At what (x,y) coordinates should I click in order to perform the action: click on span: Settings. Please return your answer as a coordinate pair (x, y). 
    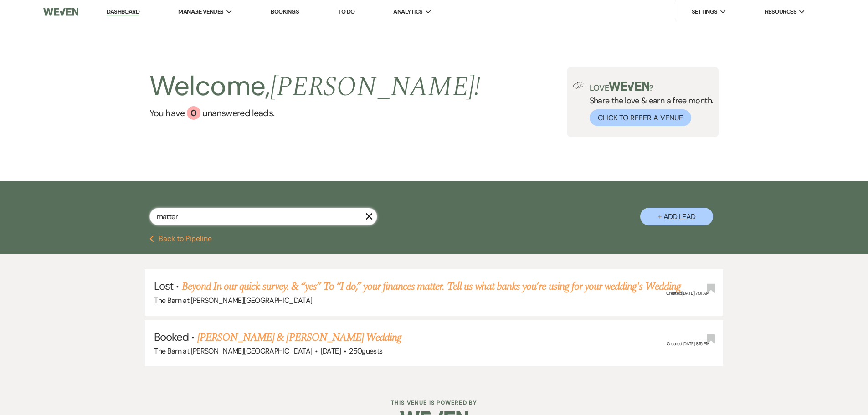
    Looking at the image, I should click on (704, 12).